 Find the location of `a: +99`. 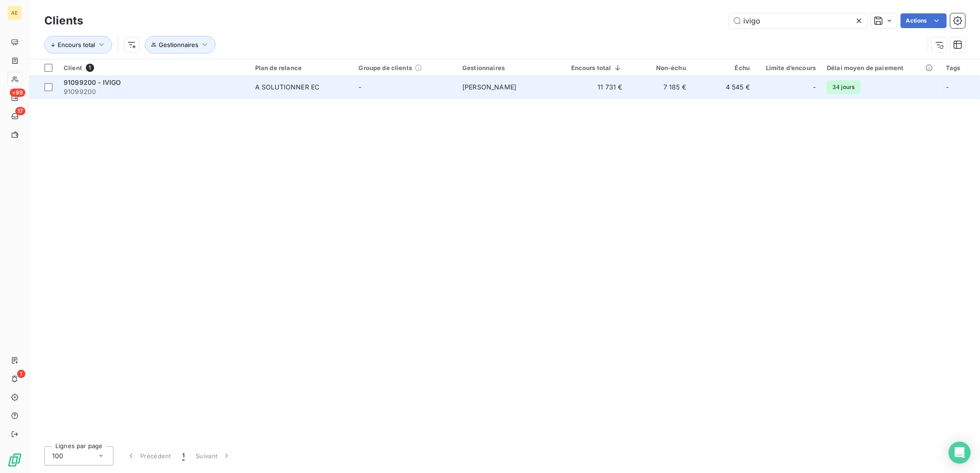

a: +99 is located at coordinates (14, 98).